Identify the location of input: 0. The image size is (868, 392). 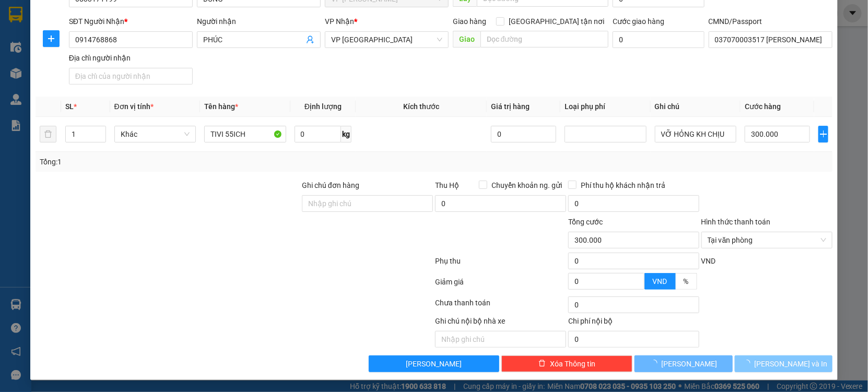
(524, 134).